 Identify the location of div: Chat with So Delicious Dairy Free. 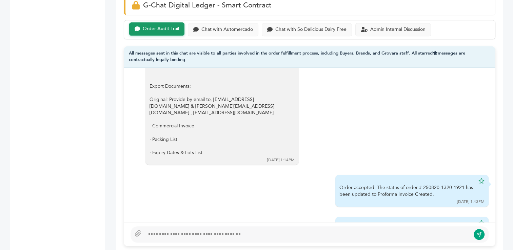
(311, 29).